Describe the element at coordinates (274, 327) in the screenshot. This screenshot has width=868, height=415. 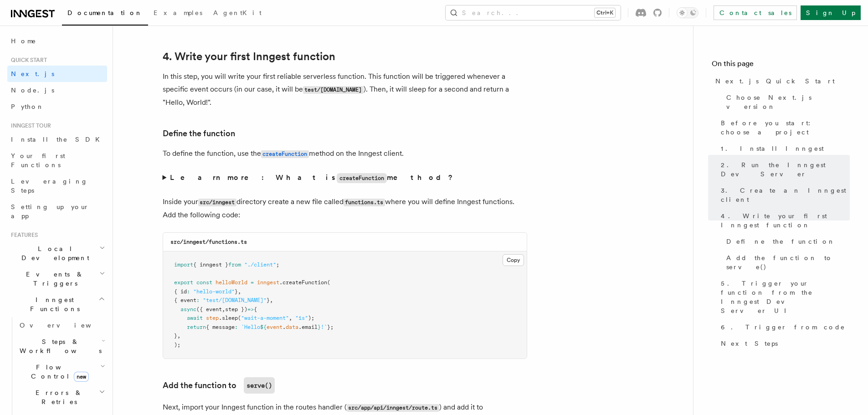
I see `span: event` at that location.